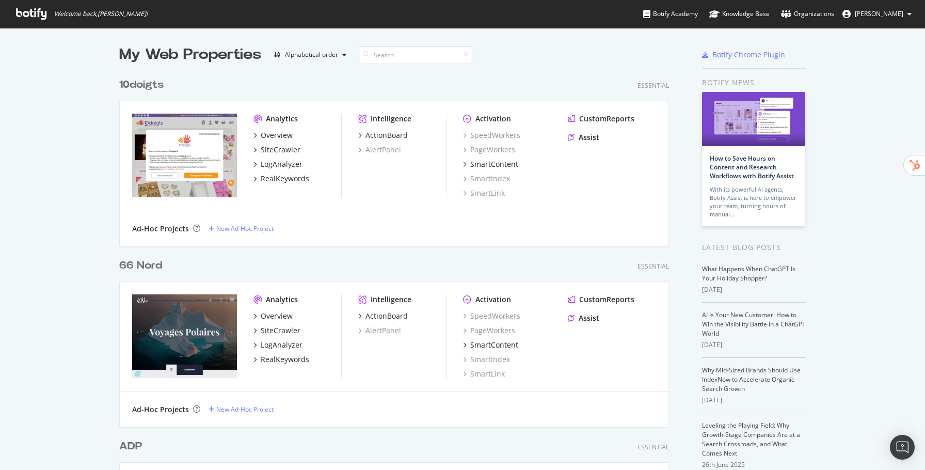  What do you see at coordinates (311, 55) in the screenshot?
I see `div: Alphabetical order` at bounding box center [311, 55].